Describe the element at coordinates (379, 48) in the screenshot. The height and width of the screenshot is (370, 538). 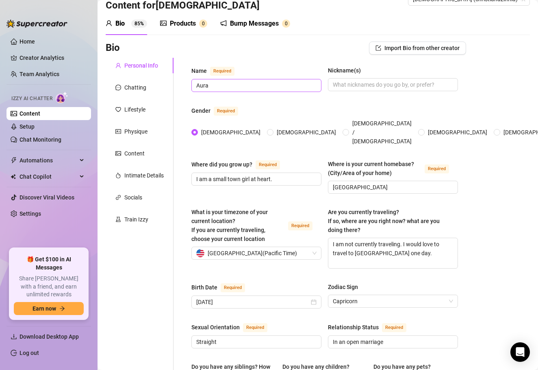
I see `span: import` at that location.